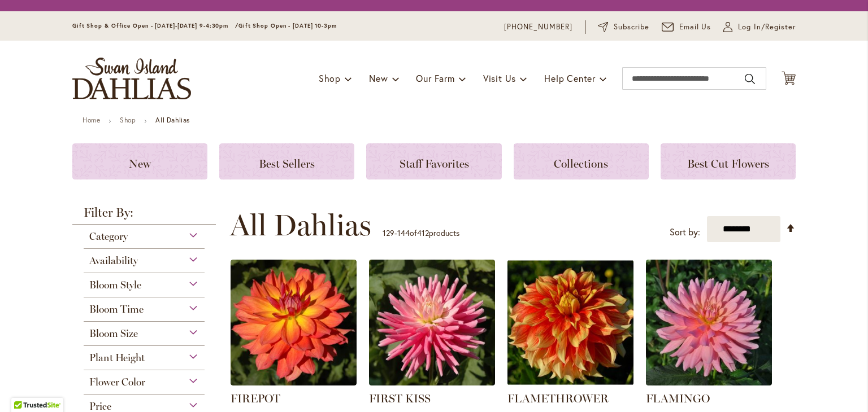  What do you see at coordinates (686, 27) in the screenshot?
I see `a: Email Us` at bounding box center [686, 27].